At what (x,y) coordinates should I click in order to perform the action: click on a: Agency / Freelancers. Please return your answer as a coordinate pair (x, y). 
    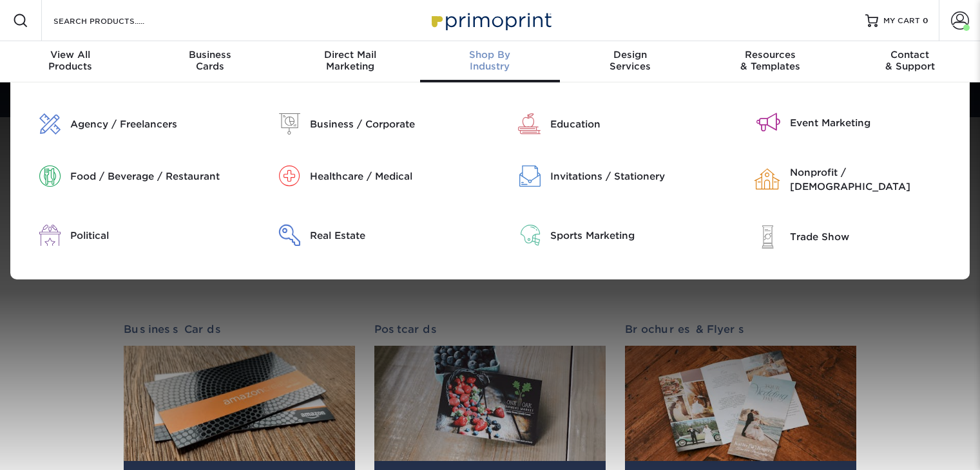
    Looking at the image, I should click on (130, 124).